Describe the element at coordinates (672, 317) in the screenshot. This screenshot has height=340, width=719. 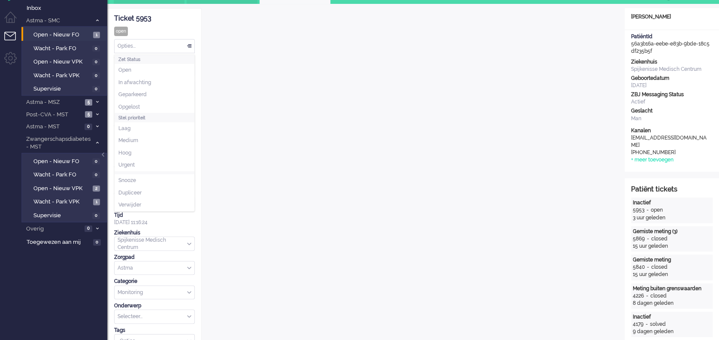
I see `div: Inactief` at that location.